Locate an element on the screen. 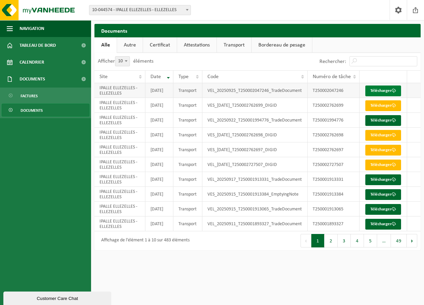  span: 10-044574 - IPALLE ELLEZELLES - ELLEZELLES is located at coordinates (140, 10).